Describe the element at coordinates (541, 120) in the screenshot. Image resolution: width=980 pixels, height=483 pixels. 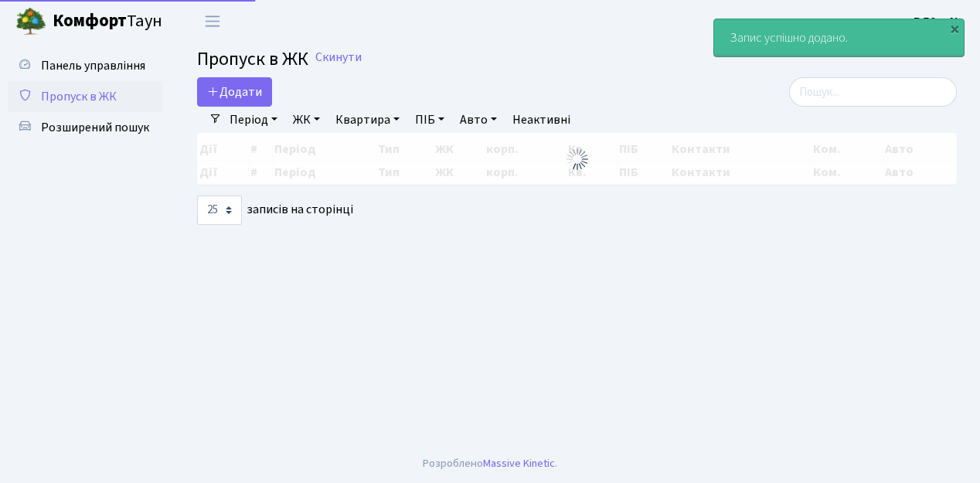
I see `a: Неактивні` at that location.